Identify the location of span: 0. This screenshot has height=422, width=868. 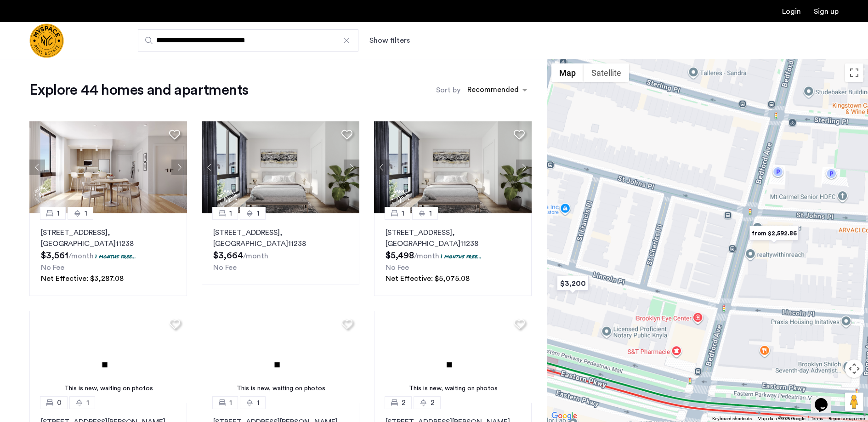
(59, 403).